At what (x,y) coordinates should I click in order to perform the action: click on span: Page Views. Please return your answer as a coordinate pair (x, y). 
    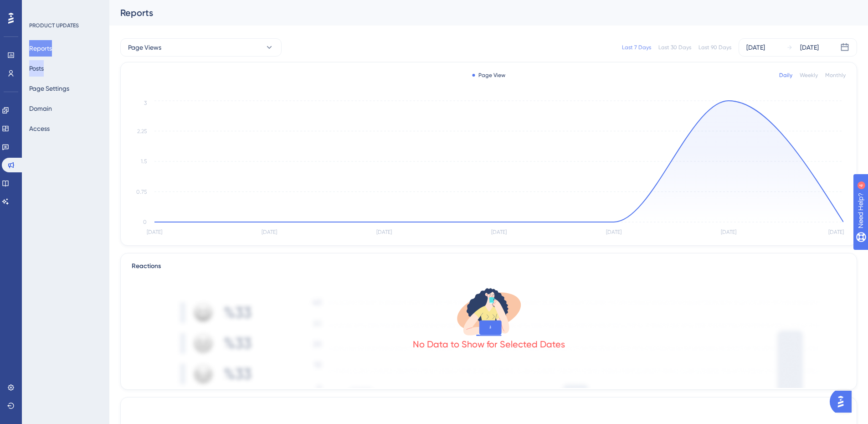
    Looking at the image, I should click on (144, 47).